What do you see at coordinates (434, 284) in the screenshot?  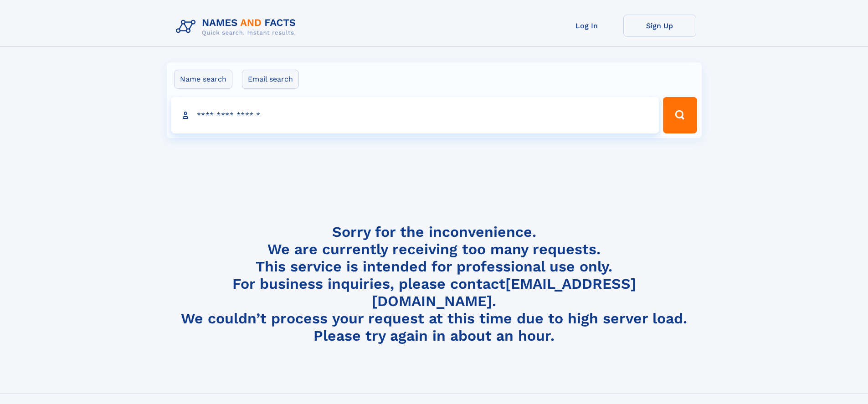 I see `h4: Sorry for the inconvenience. We are currently receiving too many requests. This service is intend...` at bounding box center [434, 284].